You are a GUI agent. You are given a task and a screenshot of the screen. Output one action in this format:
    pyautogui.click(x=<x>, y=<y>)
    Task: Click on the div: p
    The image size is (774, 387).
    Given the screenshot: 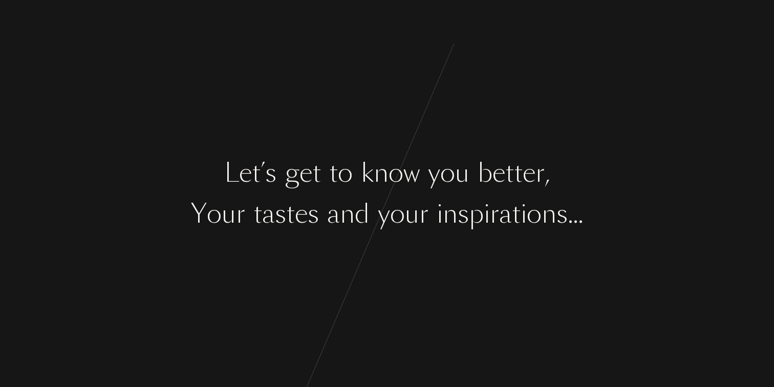 What is the action you would take?
    pyautogui.click(x=476, y=214)
    